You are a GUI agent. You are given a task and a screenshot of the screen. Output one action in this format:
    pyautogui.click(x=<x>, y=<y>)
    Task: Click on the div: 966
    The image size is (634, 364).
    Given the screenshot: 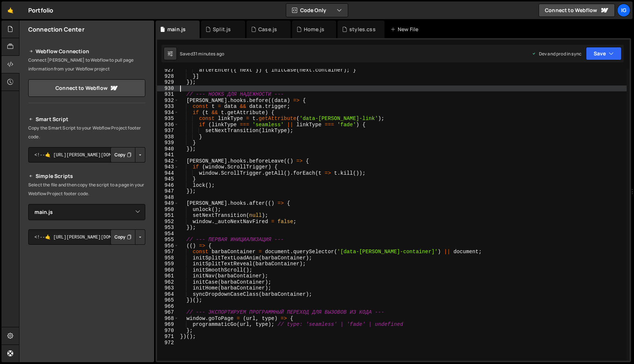 What is the action you would take?
    pyautogui.click(x=167, y=306)
    